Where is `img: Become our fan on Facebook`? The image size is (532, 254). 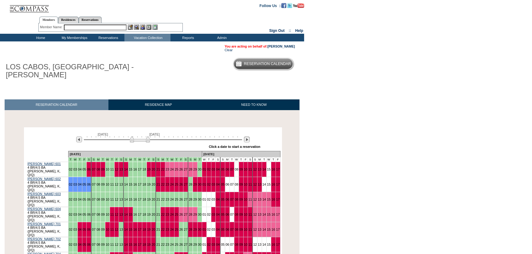 img: Become our fan on Facebook is located at coordinates (284, 6).